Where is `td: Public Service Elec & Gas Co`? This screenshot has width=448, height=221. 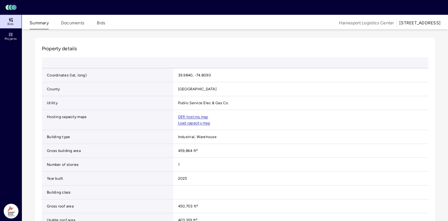 td: Public Service Elec & Gas Co is located at coordinates (300, 103).